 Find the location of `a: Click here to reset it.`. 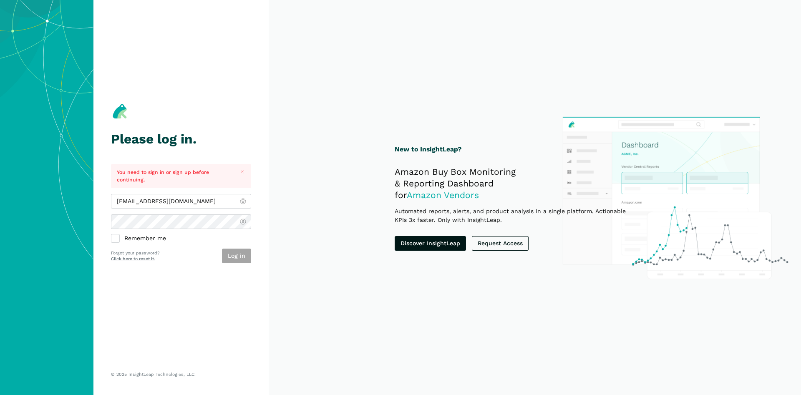

a: Click here to reset it. is located at coordinates (133, 259).